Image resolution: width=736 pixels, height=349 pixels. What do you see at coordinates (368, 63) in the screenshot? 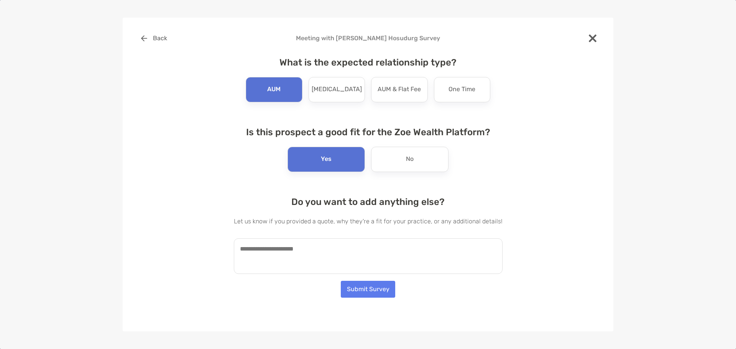
I see `h4: What is the expected relationship type?` at bounding box center [368, 63].